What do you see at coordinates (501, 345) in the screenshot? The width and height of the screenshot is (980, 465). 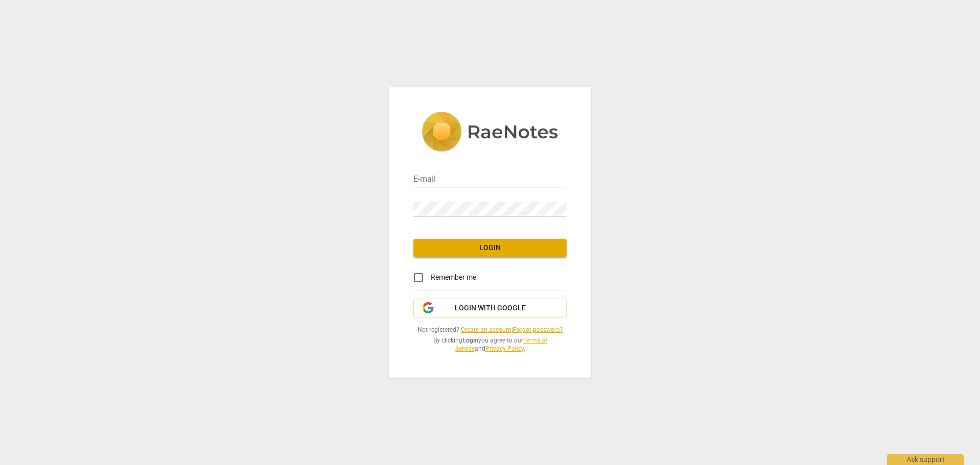 I see `a: Terms of Service` at bounding box center [501, 345].